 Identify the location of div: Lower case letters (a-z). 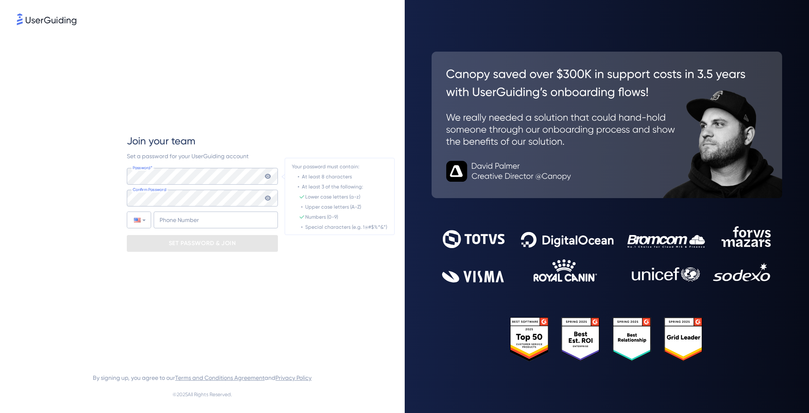
(332, 197).